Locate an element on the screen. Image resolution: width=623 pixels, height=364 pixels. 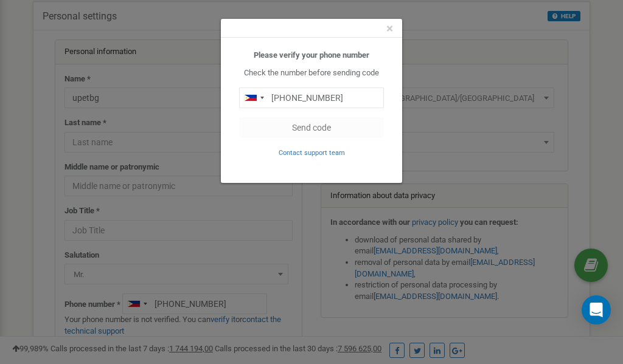
button: Send code is located at coordinates (312, 128).